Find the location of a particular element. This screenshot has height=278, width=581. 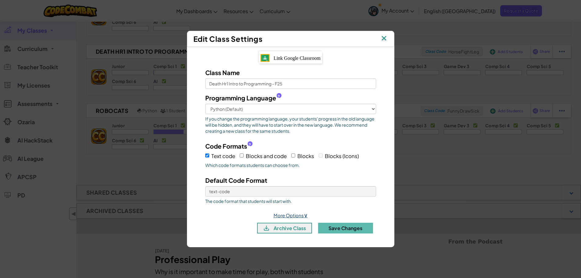

span: Blocks (Icons) is located at coordinates (342, 156).